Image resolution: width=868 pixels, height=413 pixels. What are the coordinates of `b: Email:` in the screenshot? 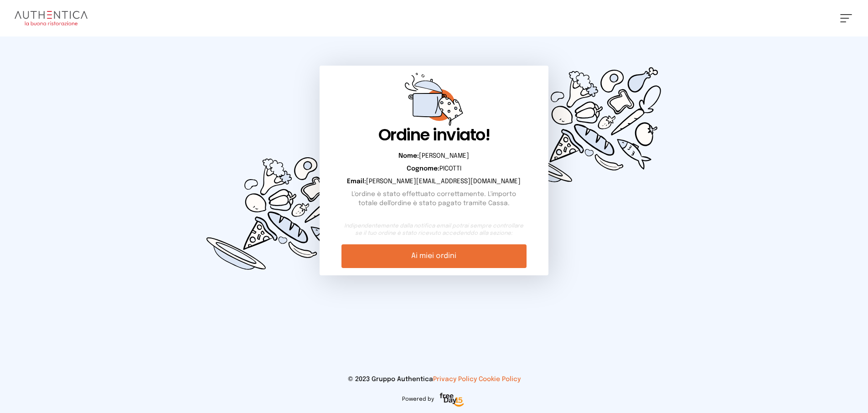 It's located at (357, 182).